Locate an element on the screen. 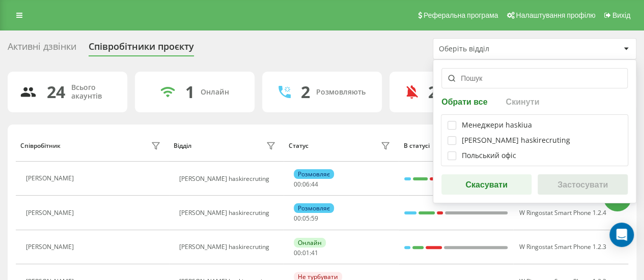  div: Менеджери haskiua is located at coordinates (497, 125).